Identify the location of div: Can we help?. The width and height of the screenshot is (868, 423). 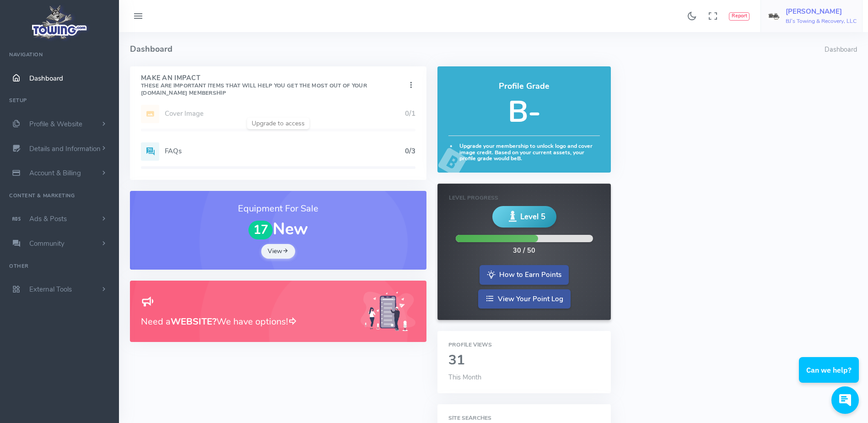
(36, 38).